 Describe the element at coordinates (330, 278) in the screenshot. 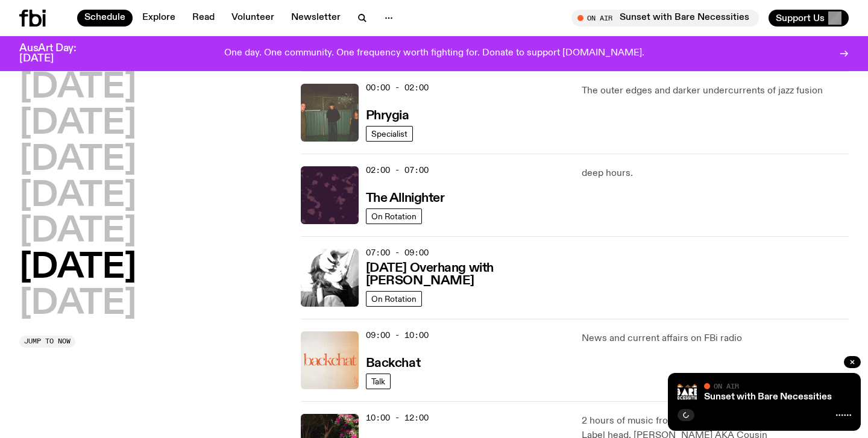

I see `a: An overexposed, black and white profile of Kate, shot from the side. She is covering her forehead...` at that location.